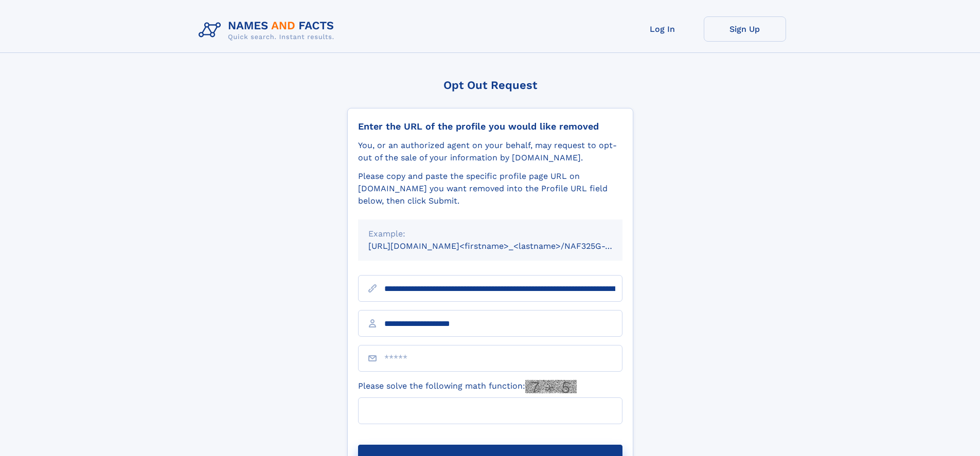  What do you see at coordinates (490, 234) in the screenshot?
I see `div: Example:` at bounding box center [490, 234].